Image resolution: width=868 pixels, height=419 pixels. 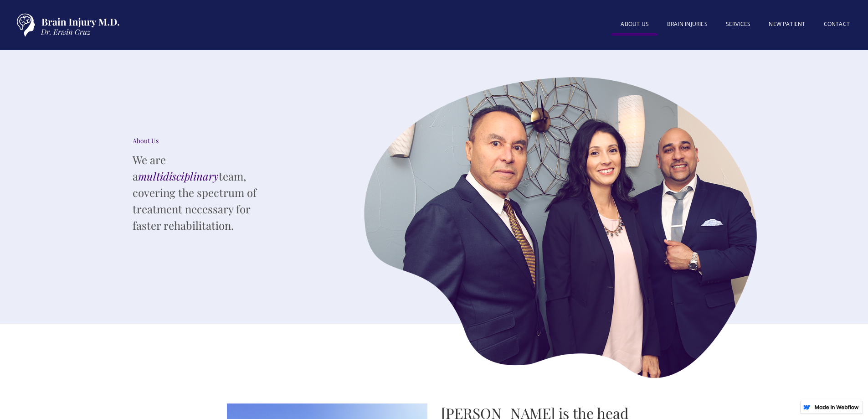 I want to click on em: multidisciplinary, so click(x=178, y=176).